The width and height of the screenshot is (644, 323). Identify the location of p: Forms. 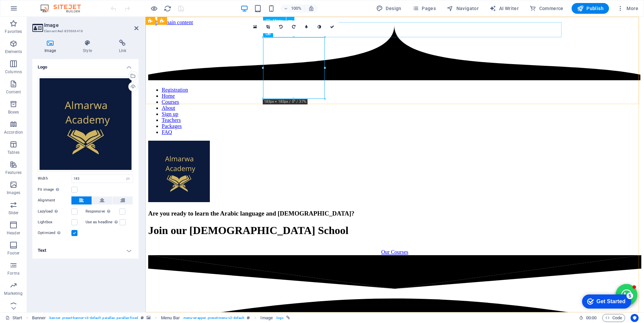
(13, 274).